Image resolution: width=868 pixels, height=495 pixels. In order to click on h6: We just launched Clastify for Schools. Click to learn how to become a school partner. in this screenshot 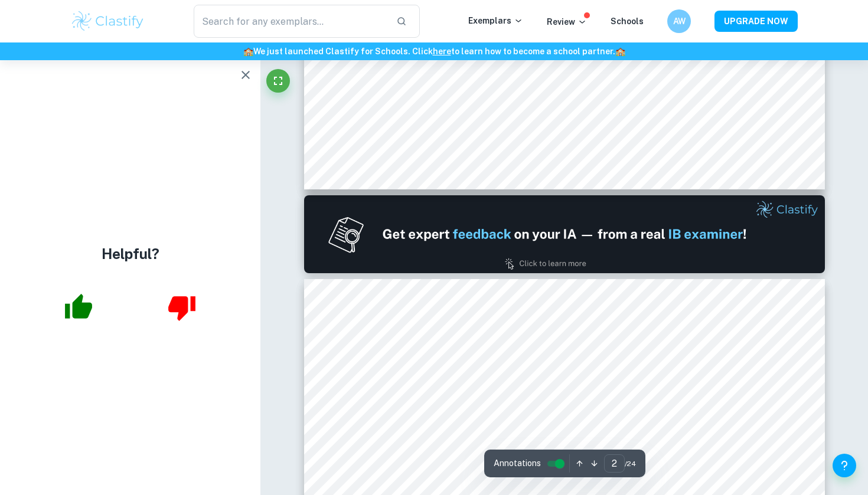, I will do `click(434, 51)`.